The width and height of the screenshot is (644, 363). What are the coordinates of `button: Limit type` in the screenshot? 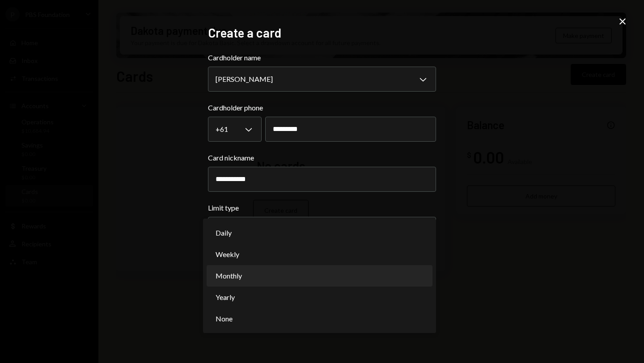 It's located at (322, 229).